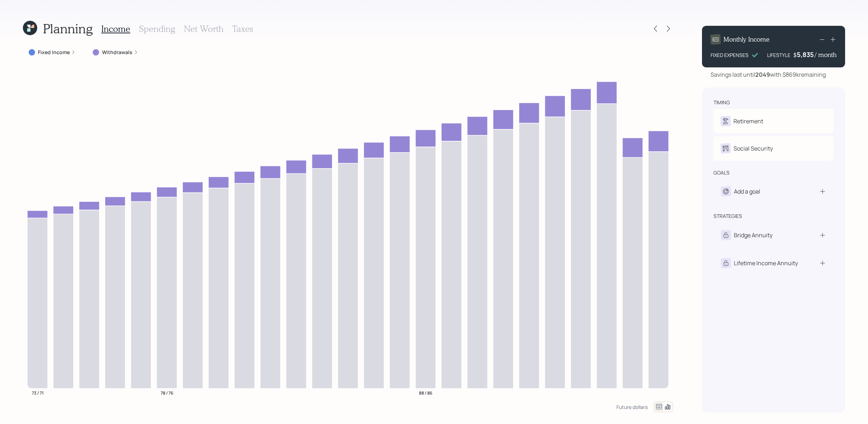 Image resolution: width=868 pixels, height=424 pixels. What do you see at coordinates (425, 392) in the screenshot?
I see `tspan: 88 / 86` at bounding box center [425, 392].